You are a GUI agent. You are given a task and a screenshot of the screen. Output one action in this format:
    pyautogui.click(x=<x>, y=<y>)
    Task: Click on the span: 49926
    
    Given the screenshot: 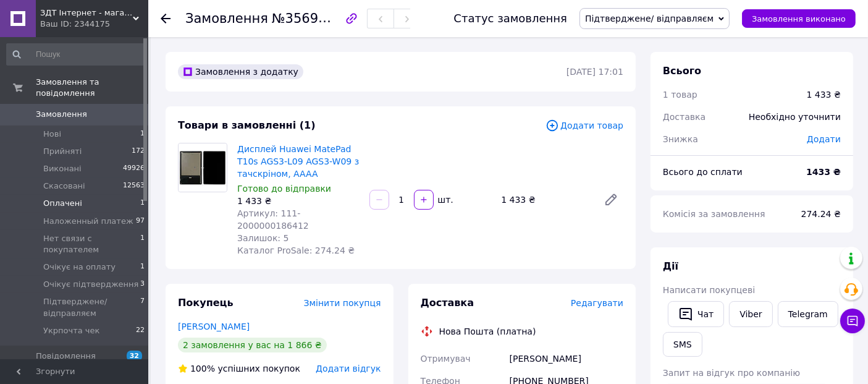 What is the action you would take?
    pyautogui.click(x=133, y=169)
    